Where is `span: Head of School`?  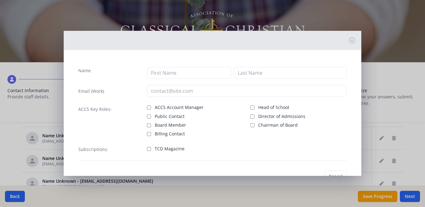
span: Head of School is located at coordinates (274, 107).